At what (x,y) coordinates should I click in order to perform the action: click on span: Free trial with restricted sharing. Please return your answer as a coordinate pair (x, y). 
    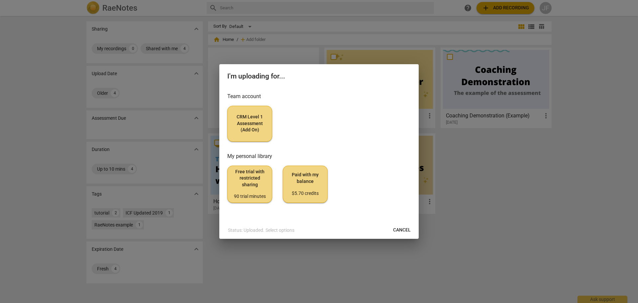
    Looking at the image, I should click on (250, 184).